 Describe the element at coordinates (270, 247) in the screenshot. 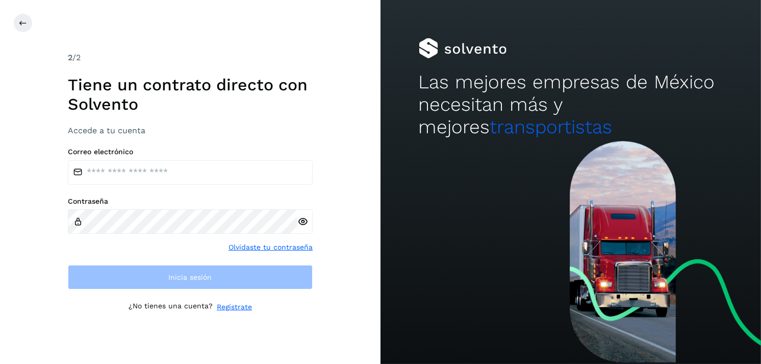

I see `a: Olvidaste tu contraseña` at that location.